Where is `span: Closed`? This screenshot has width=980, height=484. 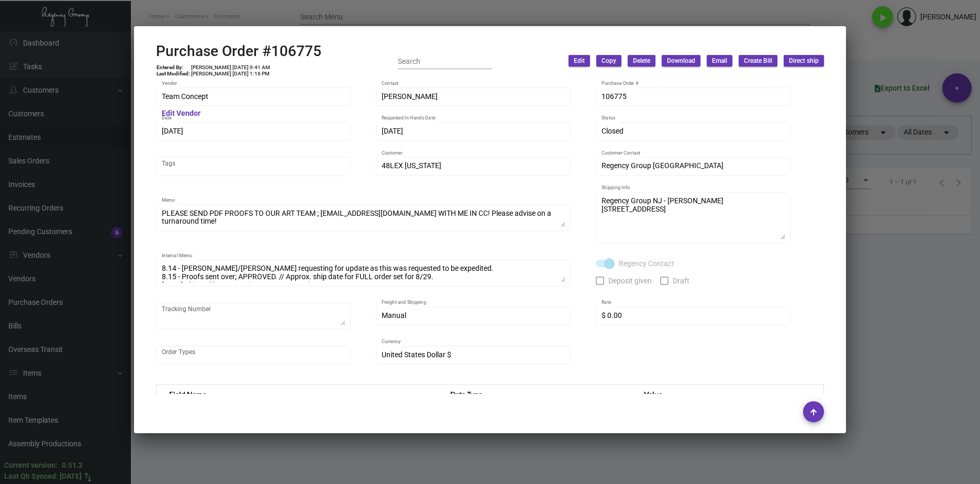 span: Closed is located at coordinates (613, 131).